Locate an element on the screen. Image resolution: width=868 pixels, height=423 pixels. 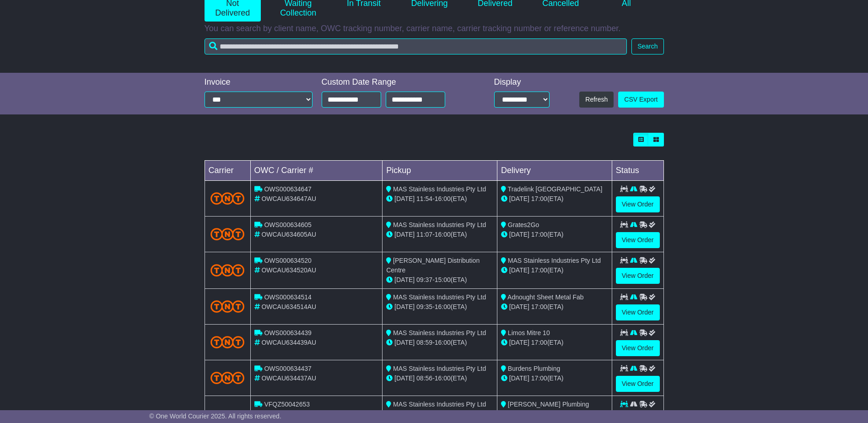
span: 11:07 is located at coordinates (424, 235).